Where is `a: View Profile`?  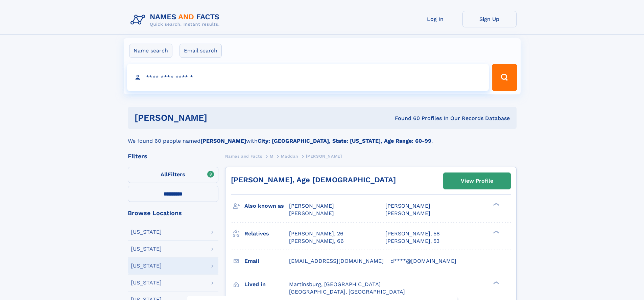 a: View Profile is located at coordinates (477, 181).